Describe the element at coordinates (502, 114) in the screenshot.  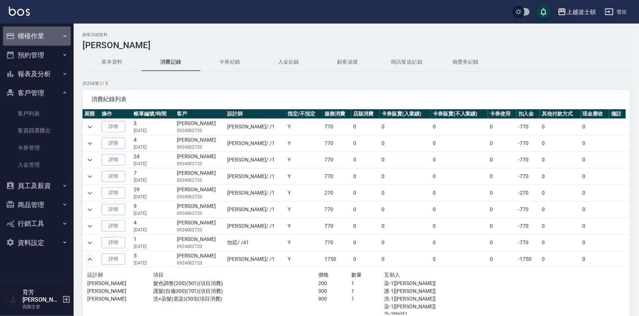
I see `th: 卡券使用` at that location.